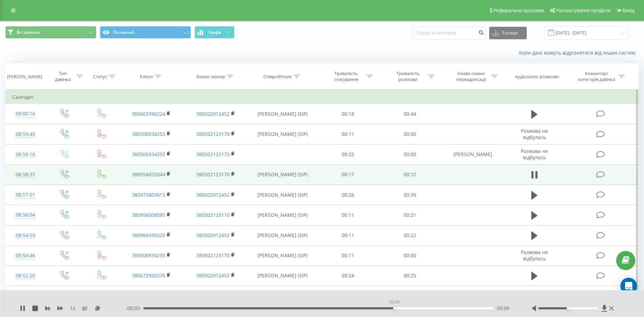  What do you see at coordinates (394, 302) in the screenshot?
I see `div: 00:09` at bounding box center [394, 302].